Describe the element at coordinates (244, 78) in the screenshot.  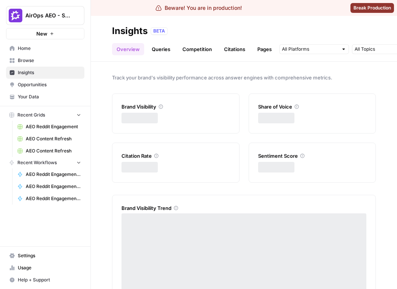
I see `span: Track your brand's visibility performance across answer engines with comprehensive metrics.` at that location.